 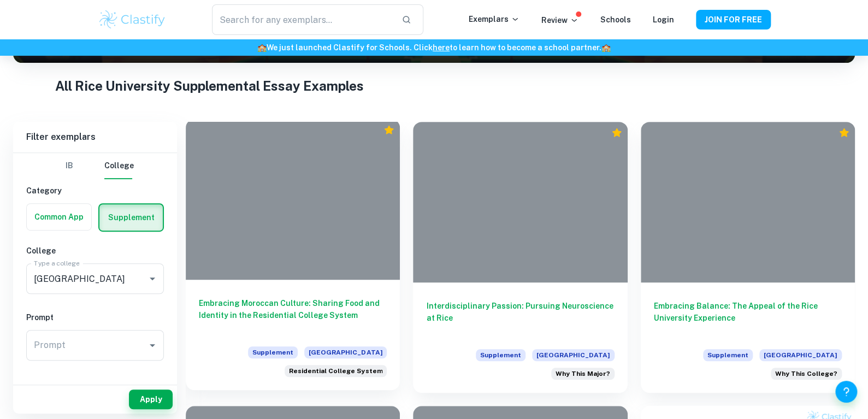 I want to click on button: Supplement, so click(x=131, y=217).